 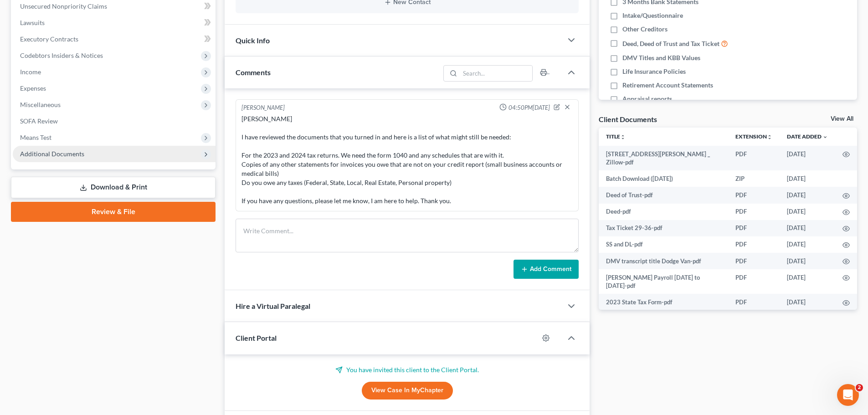 What do you see at coordinates (859, 388) in the screenshot?
I see `span: 2` at bounding box center [859, 388].